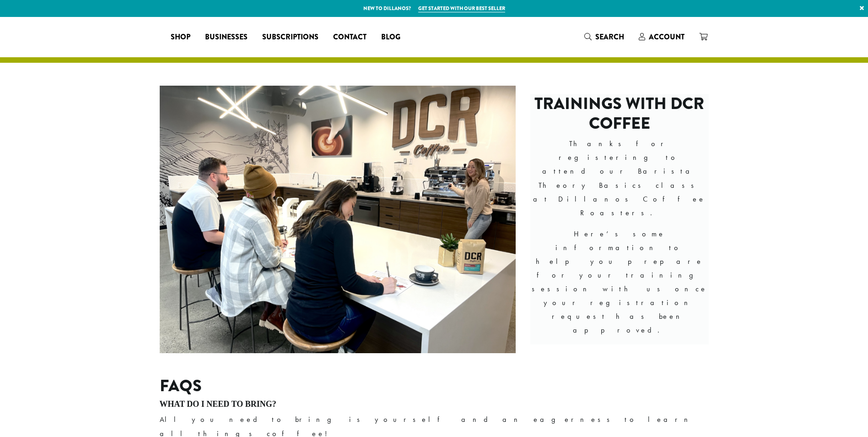 Image resolution: width=868 pixels, height=437 pixels. Describe the element at coordinates (619, 114) in the screenshot. I see `h2: TRAININGS WITH DCR COFFEE` at that location.